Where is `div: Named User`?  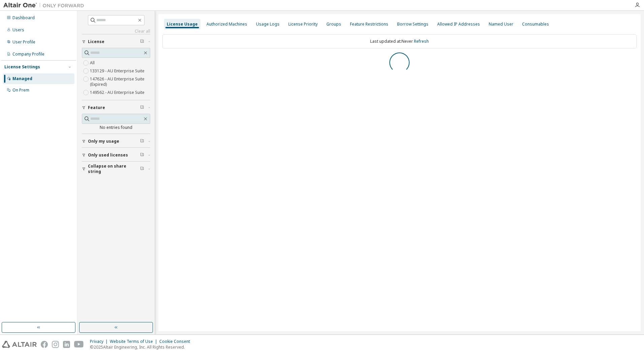 div: Named User is located at coordinates (500, 24).